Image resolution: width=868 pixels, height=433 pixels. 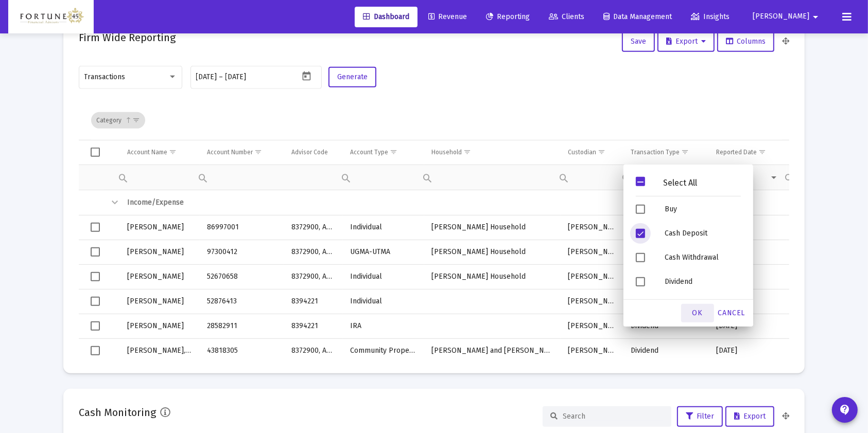 I want to click on div: Household, so click(x=446, y=152).